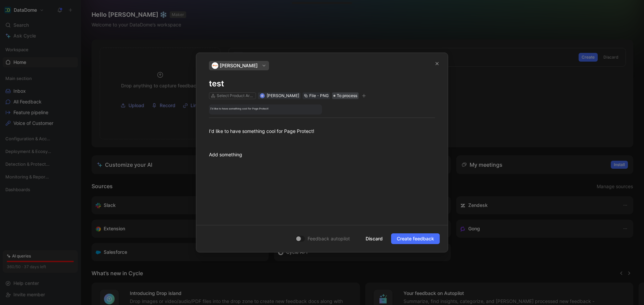 The image size is (644, 305). What do you see at coordinates (235, 96) in the screenshot?
I see `div: Select Product Areas` at bounding box center [235, 96].